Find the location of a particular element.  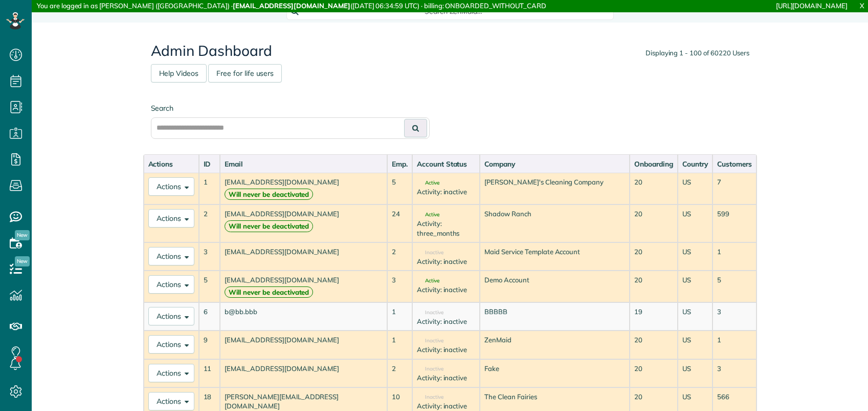

a: Free for life users is located at coordinates (245, 73).